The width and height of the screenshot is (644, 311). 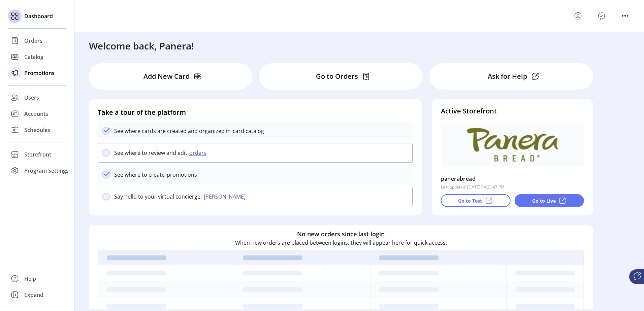 What do you see at coordinates (507, 77) in the screenshot?
I see `p: Ask for Help` at bounding box center [507, 77].